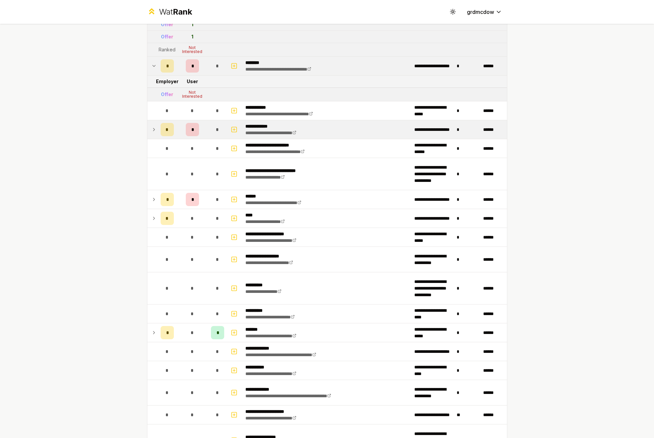 The width and height of the screenshot is (654, 438). I want to click on span: Rank, so click(182, 12).